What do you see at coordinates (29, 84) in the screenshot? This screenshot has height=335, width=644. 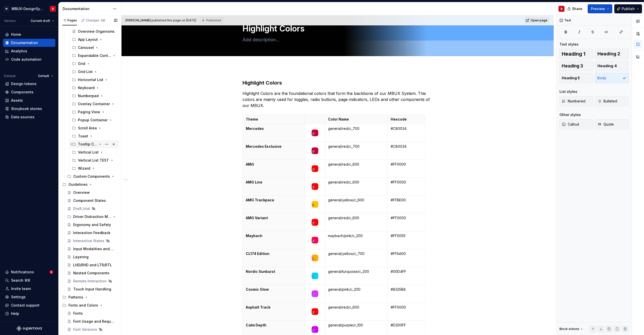 I see `a: Design tokens` at bounding box center [29, 84].